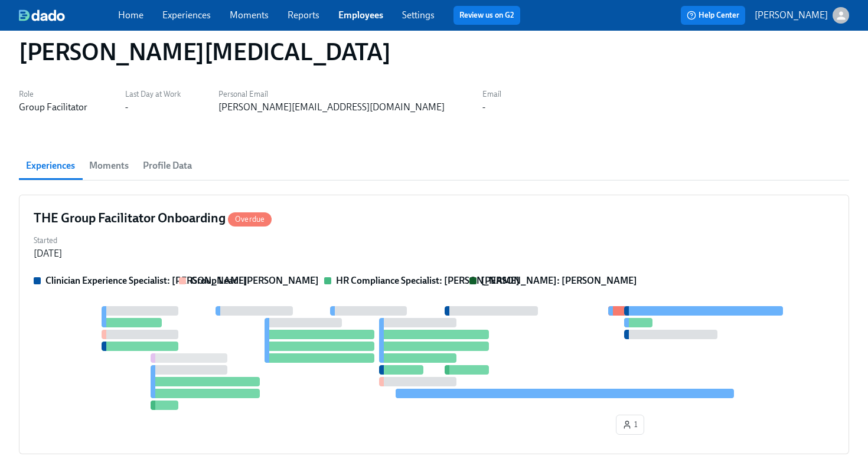 Image resolution: width=868 pixels, height=466 pixels. I want to click on div: Group Facilitator, so click(53, 107).